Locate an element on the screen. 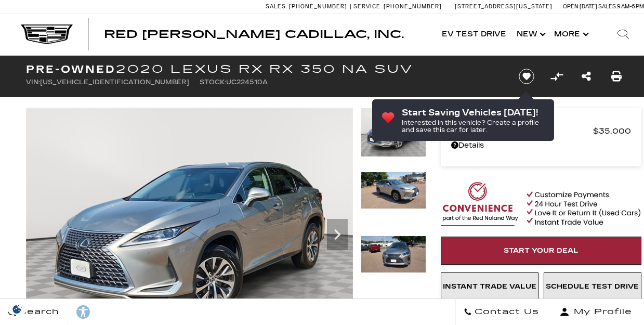  a: Details is located at coordinates (541, 146).